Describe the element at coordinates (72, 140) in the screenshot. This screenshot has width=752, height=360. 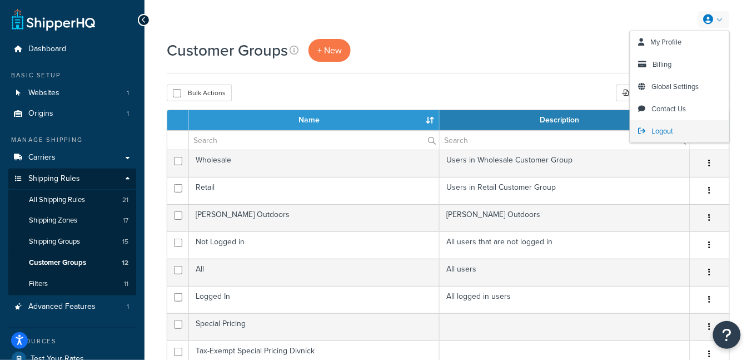
I see `div: Manage Shipping` at that location.